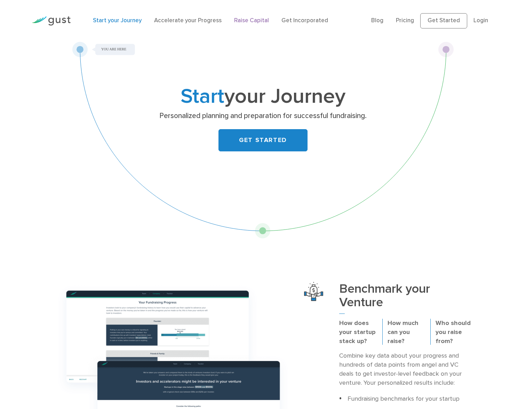 This screenshot has width=526, height=409. What do you see at coordinates (377, 21) in the screenshot?
I see `a: Blog` at bounding box center [377, 21].